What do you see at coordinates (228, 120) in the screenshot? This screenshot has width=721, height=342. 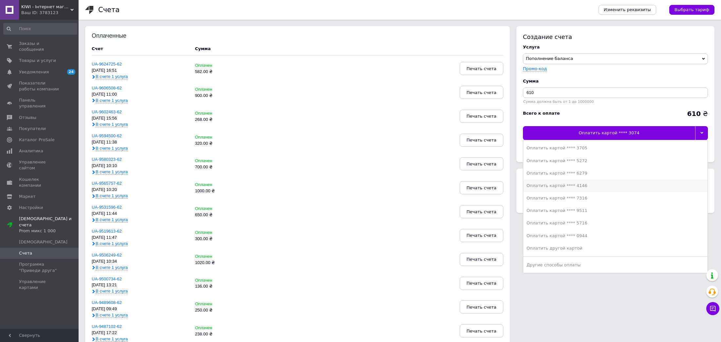 I see `div: 268.00 ₴` at bounding box center [228, 120].